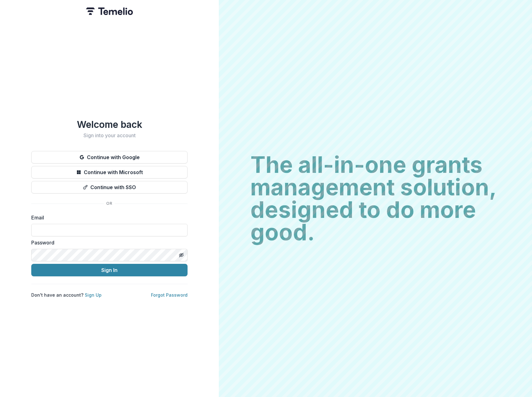  Describe the element at coordinates (110, 187) in the screenshot. I see `button: Continue with SSO` at that location.